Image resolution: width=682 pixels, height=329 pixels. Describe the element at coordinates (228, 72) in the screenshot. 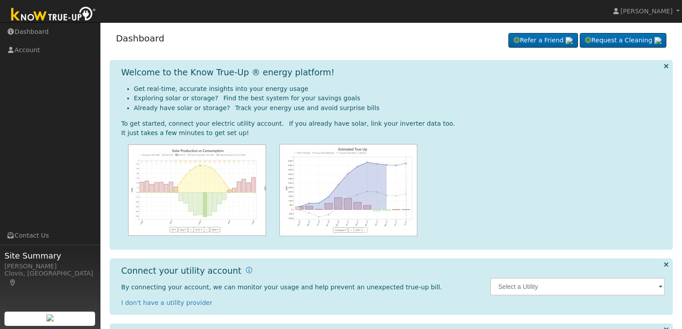

I see `h1: Welcome to the Know True-Up ® energy platform!` at that location.